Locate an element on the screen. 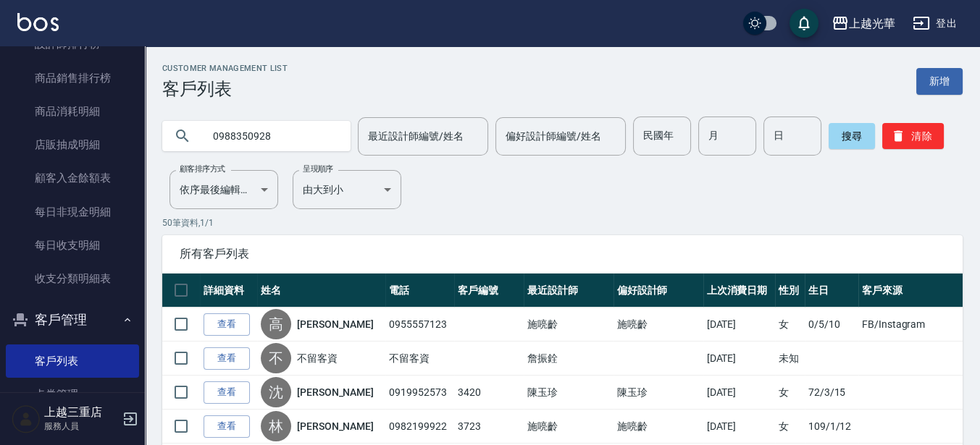 The image size is (980, 445). td: 不留客資 is located at coordinates (419, 359).